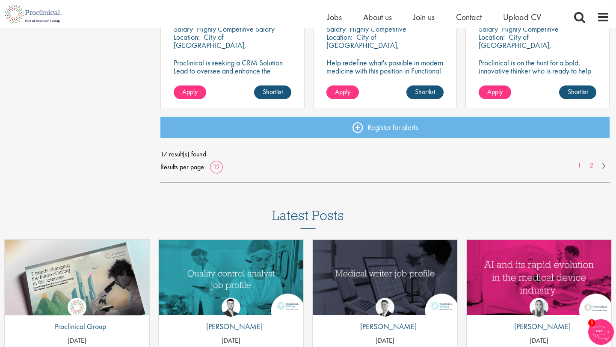  I want to click on a: Join us, so click(424, 17).